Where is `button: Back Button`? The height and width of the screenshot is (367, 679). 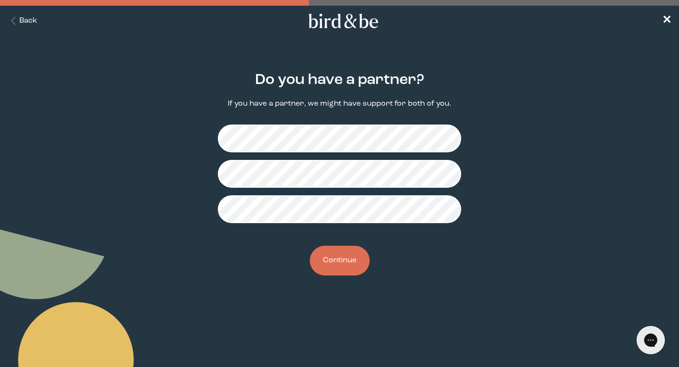
button: Back Button is located at coordinates (22, 21).